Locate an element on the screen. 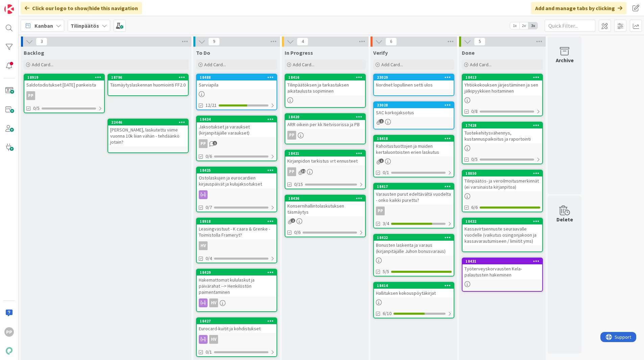 The width and height of the screenshot is (644, 360). input: Quick Filter... is located at coordinates (570, 26).